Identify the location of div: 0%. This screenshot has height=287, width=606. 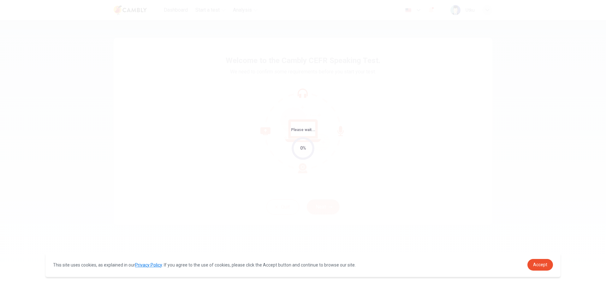
(303, 148).